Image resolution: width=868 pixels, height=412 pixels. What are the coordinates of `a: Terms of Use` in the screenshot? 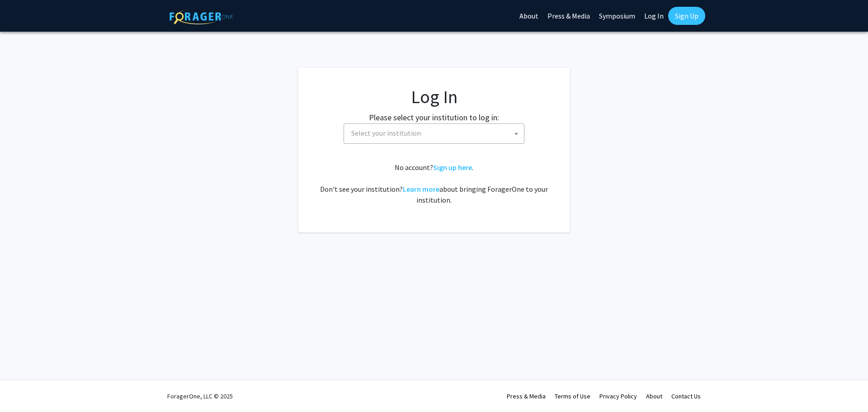 It's located at (572, 396).